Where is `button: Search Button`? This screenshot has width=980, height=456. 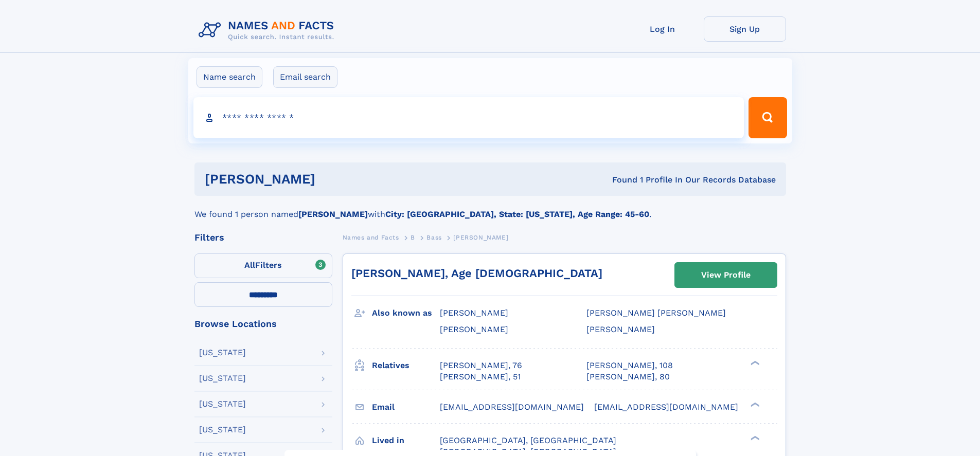 button: Search Button is located at coordinates (767, 118).